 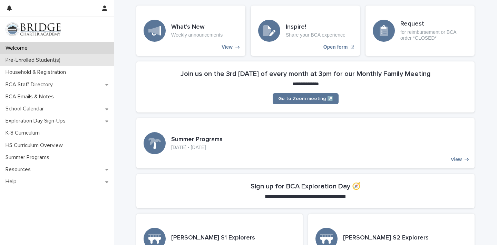 I want to click on p: BCA Staff Directory, so click(x=30, y=85).